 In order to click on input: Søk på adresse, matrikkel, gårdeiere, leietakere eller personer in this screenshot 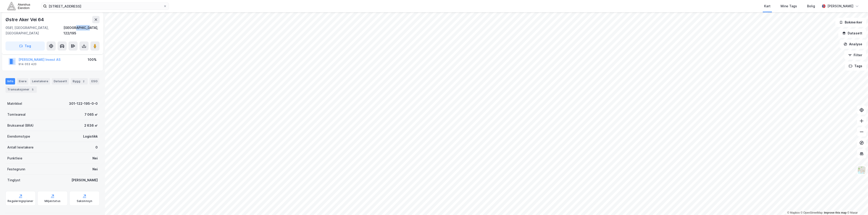, I will do `click(105, 6)`.